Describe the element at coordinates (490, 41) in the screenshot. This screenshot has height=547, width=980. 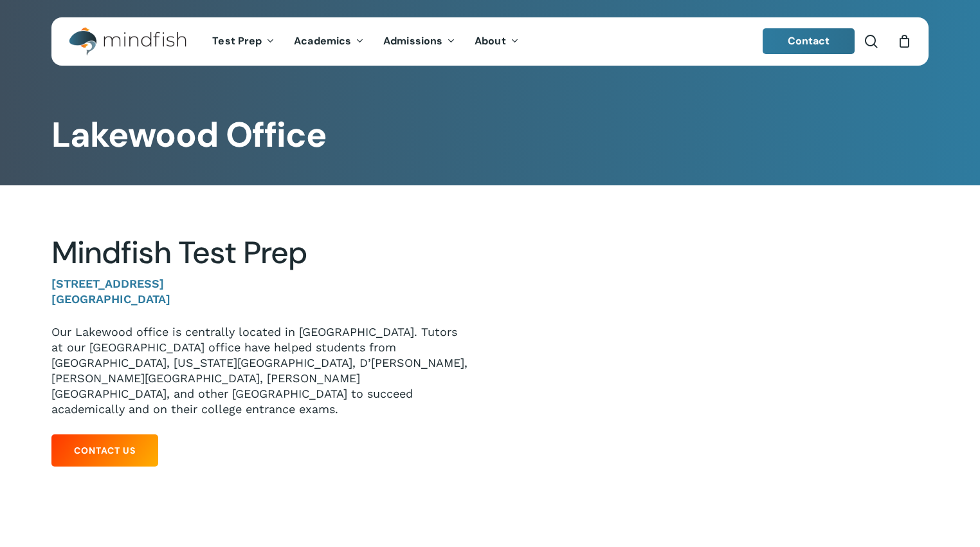
I see `header: Main Menu` at that location.